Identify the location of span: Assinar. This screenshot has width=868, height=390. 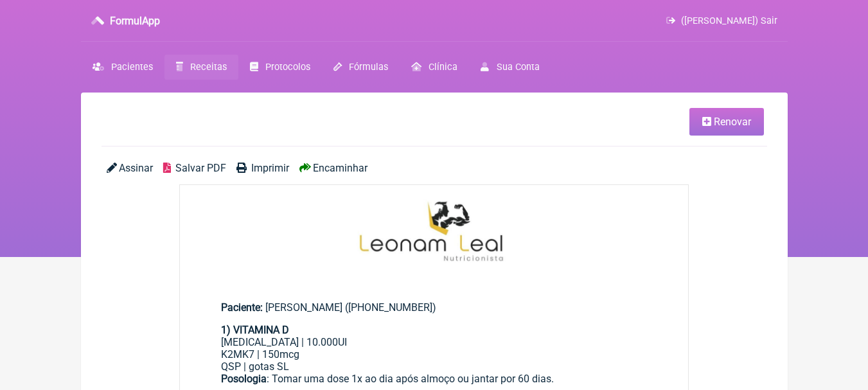
(135, 168).